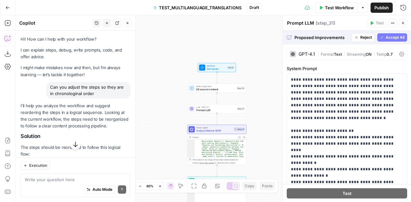 This screenshot has width=411, height=202. Describe the element at coordinates (75, 54) in the screenshot. I see `p: I can explain steps, debug, write prompts, code, and offer advice.` at that location.